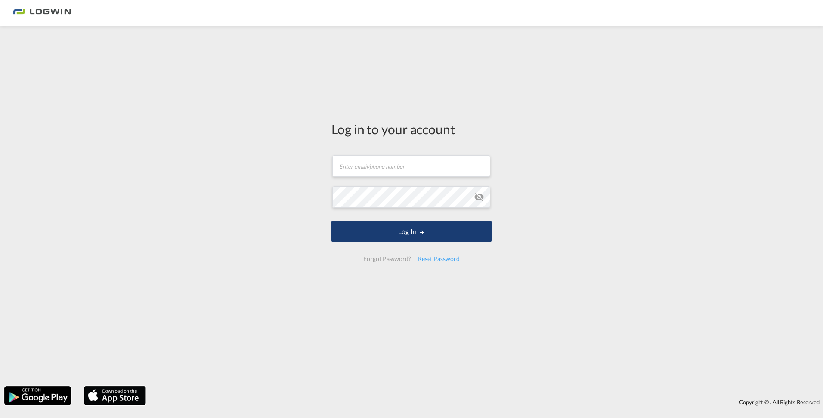 Image resolution: width=823 pixels, height=418 pixels. I want to click on div: Reset Password, so click(438, 259).